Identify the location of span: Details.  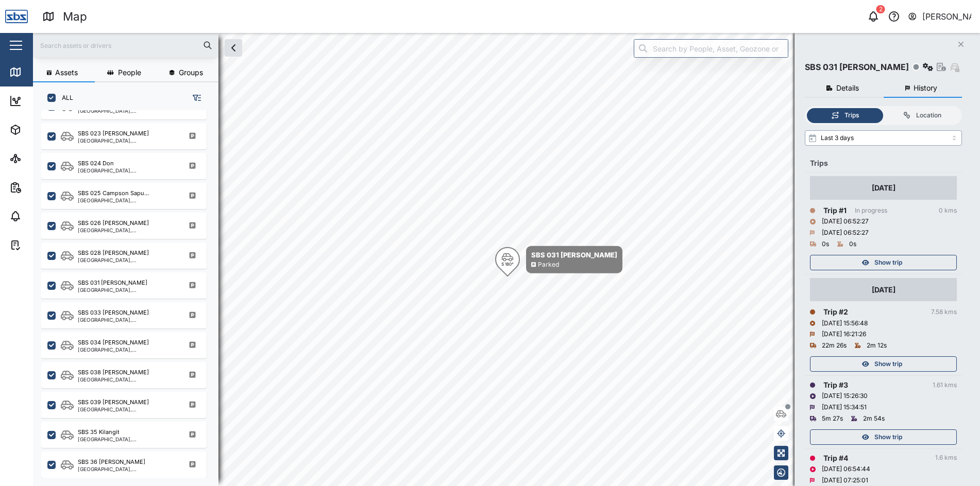
(848, 88).